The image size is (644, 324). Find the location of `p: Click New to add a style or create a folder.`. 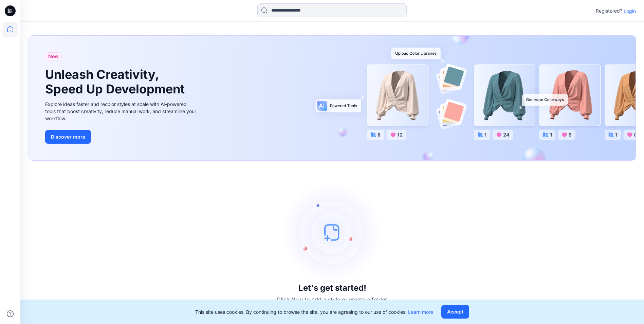

p: Click New to add a style or create a folder. is located at coordinates (332, 299).